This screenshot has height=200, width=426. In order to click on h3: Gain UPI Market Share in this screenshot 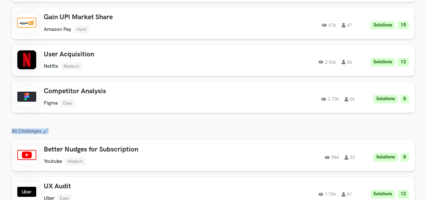, I will do `click(133, 17)`.